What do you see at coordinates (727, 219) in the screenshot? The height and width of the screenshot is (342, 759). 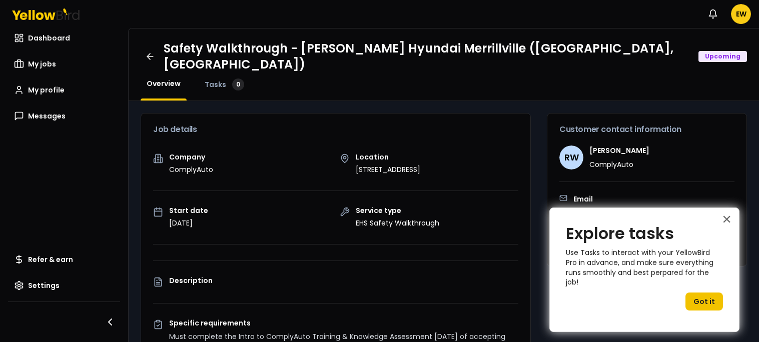 I see `button: Close` at bounding box center [727, 219].